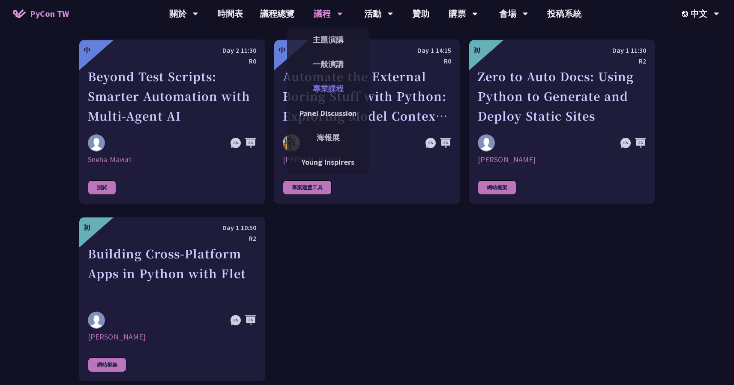 The height and width of the screenshot is (385, 734). I want to click on img: Locale Icon, so click(686, 14).